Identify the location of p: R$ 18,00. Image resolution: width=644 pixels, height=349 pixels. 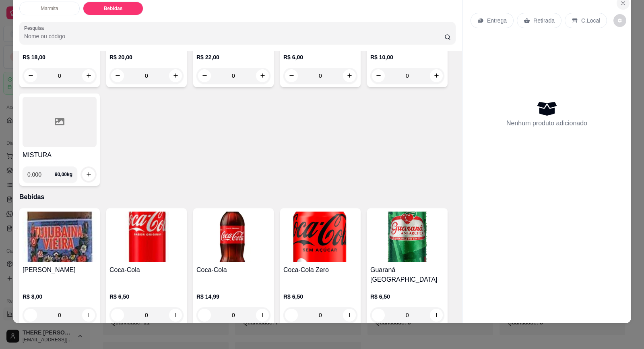
(60, 57).